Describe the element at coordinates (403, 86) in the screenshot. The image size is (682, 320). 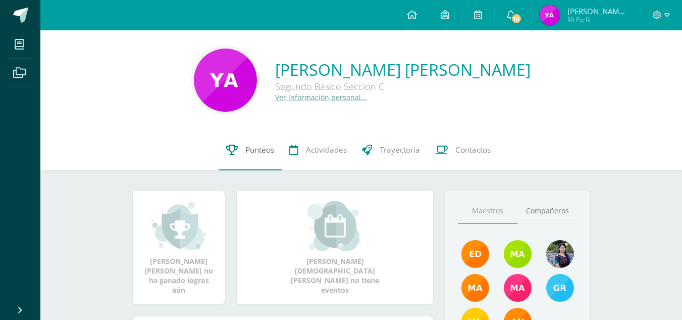
I see `div: Segundo Básico Sección C` at that location.